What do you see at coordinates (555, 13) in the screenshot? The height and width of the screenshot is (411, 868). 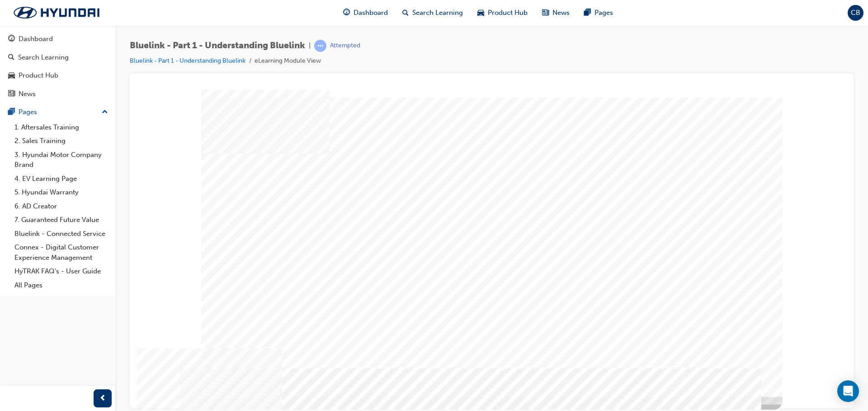 I see `a: news-iconNews` at bounding box center [555, 13].